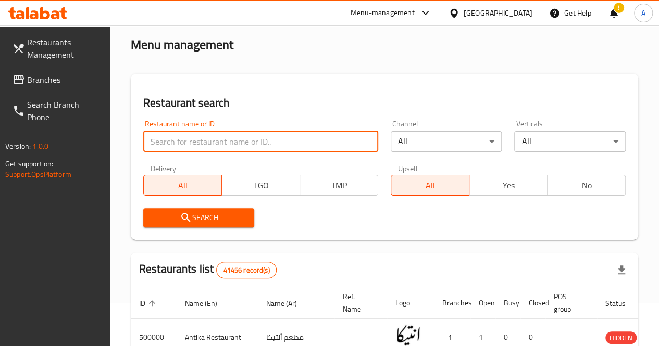 This screenshot has width=659, height=346. I want to click on span: Branches, so click(64, 80).